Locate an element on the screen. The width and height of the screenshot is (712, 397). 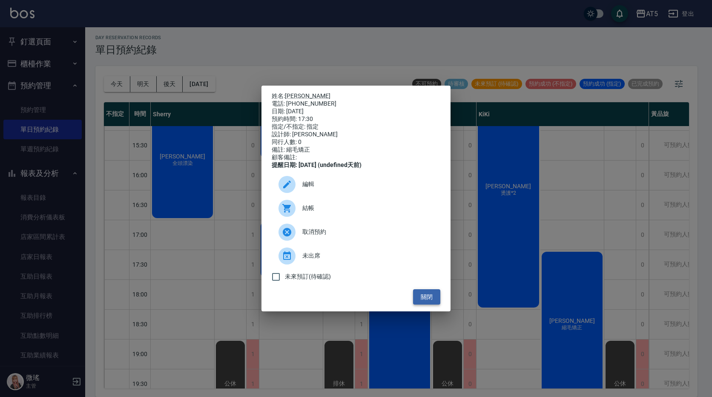
div: 備註: 縮毛矯正 is located at coordinates (356, 150).